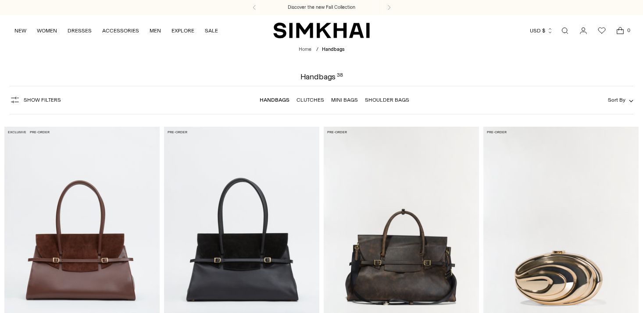 The width and height of the screenshot is (643, 313). Describe the element at coordinates (35, 100) in the screenshot. I see `button: Show Filters` at that location.